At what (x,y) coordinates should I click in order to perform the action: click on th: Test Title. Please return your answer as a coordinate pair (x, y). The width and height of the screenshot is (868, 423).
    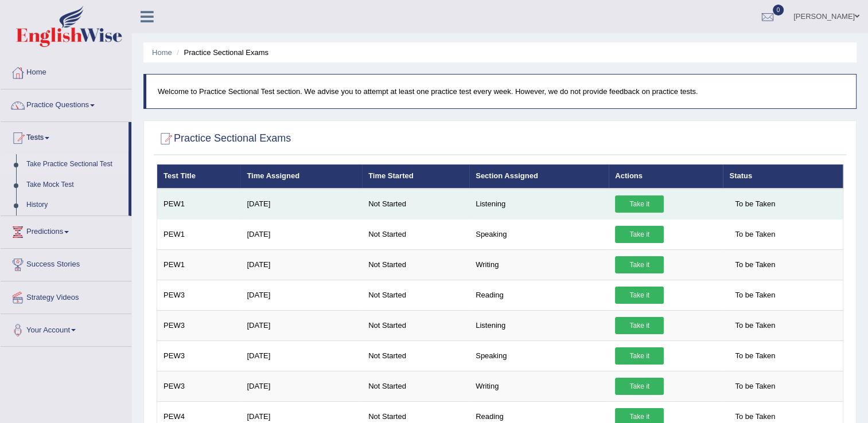
    Looking at the image, I should click on (199, 177).